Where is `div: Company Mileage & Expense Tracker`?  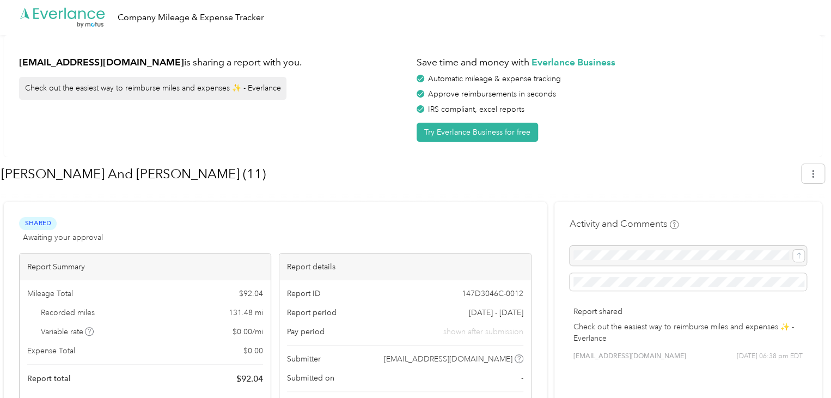
div: Company Mileage & Expense Tracker is located at coordinates (191, 17).